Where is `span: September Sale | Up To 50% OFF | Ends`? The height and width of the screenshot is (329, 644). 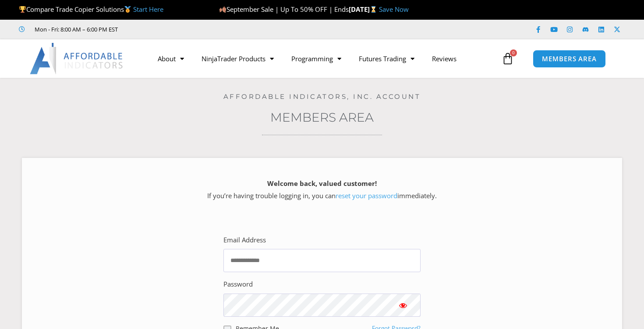 span: September Sale | Up To 50% OFF | Ends is located at coordinates (284, 9).